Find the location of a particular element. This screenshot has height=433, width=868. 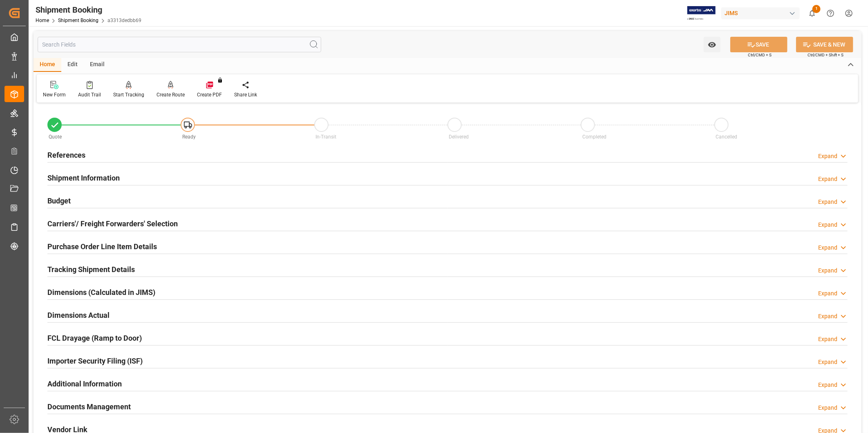

div: Home is located at coordinates (47, 65).